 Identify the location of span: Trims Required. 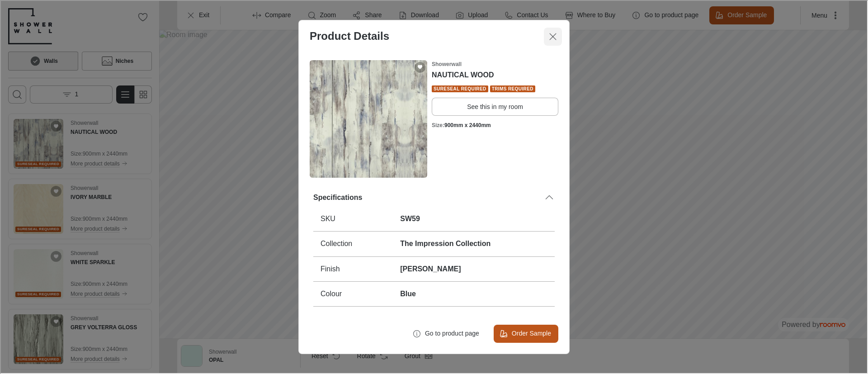
(512, 87).